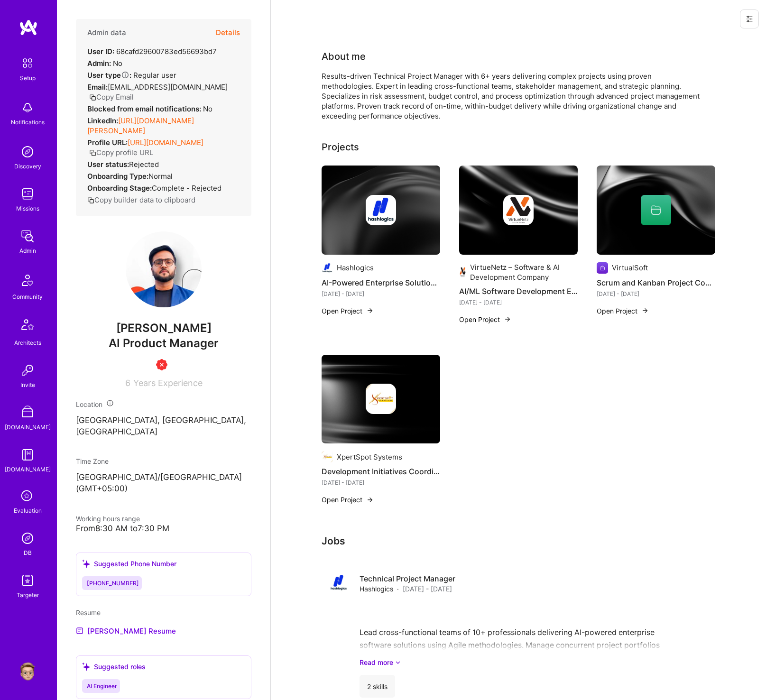 The width and height of the screenshot is (766, 700). Describe the element at coordinates (28, 251) in the screenshot. I see `div: Admin` at that location.